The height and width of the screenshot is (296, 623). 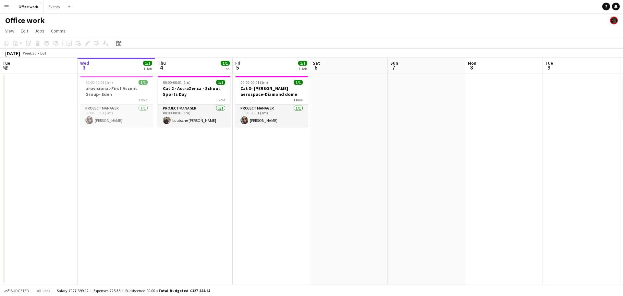 I want to click on span: All jobs, so click(x=43, y=290).